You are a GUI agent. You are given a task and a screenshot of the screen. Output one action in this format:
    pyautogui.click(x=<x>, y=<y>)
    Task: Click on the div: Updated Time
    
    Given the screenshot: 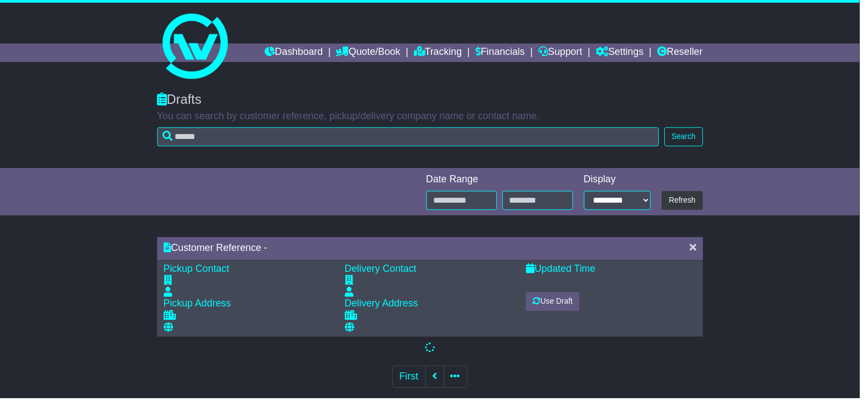 What is the action you would take?
    pyautogui.click(x=617, y=271)
    